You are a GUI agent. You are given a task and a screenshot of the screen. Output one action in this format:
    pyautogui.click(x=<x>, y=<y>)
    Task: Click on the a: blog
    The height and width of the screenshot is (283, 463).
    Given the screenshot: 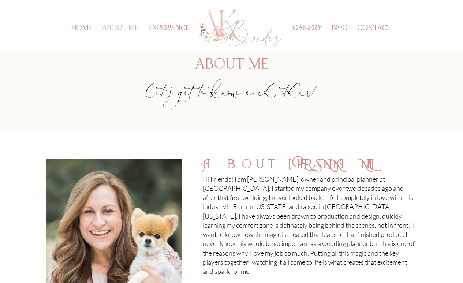 What is the action you would take?
    pyautogui.click(x=340, y=38)
    